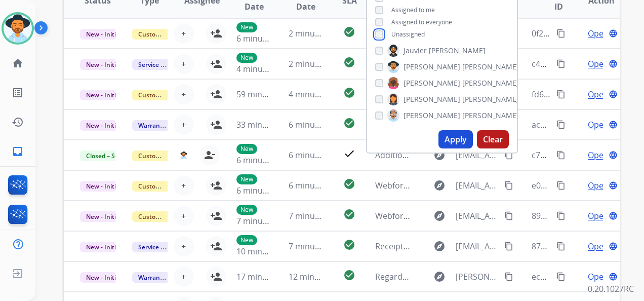 The image size is (644, 301). What do you see at coordinates (413, 10) in the screenshot?
I see `span: Assigned to me` at bounding box center [413, 10].